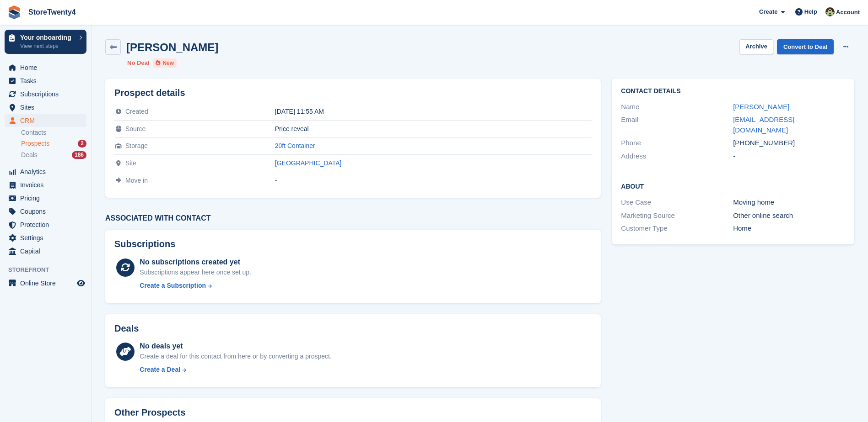 Image resolution: width=868 pixels, height=422 pixels. Describe the element at coordinates (768, 12) in the screenshot. I see `span: Create` at that location.